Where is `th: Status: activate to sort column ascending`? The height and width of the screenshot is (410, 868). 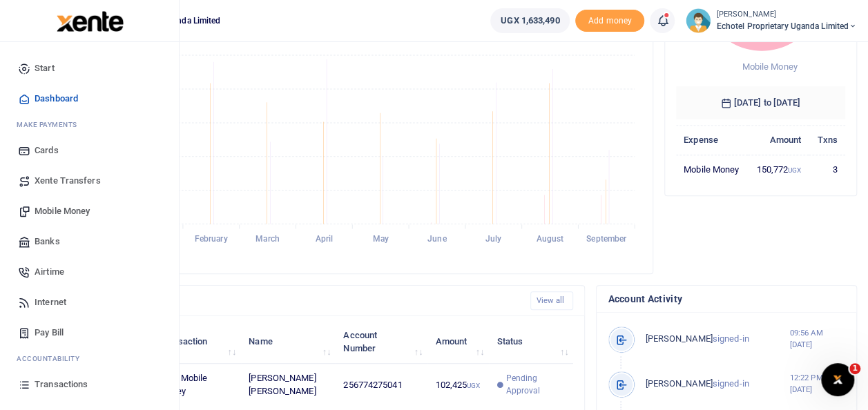
th: Status: activate to sort column ascending is located at coordinates (531, 342).